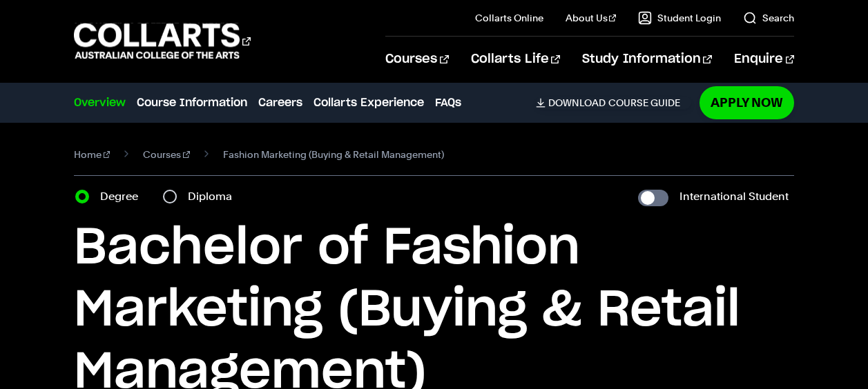 The width and height of the screenshot is (868, 389). What do you see at coordinates (123, 197) in the screenshot?
I see `label: Degree` at bounding box center [123, 197].